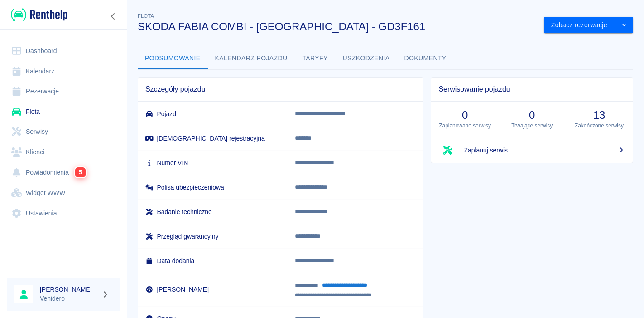  I want to click on span: Flota, so click(146, 16).